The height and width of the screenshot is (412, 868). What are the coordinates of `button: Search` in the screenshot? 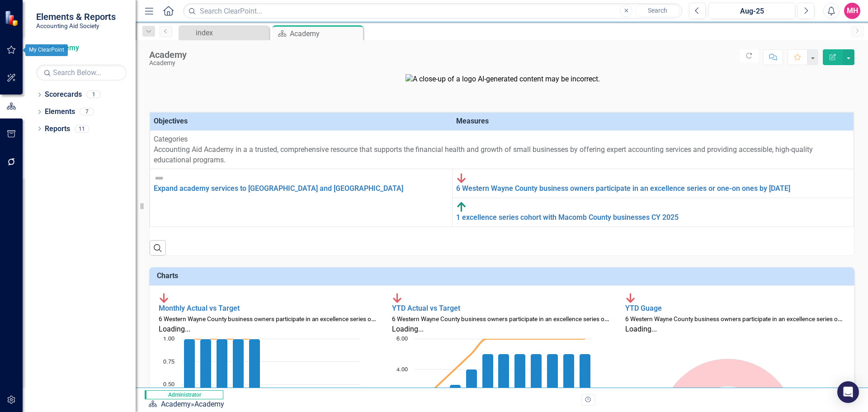 It's located at (657, 11).